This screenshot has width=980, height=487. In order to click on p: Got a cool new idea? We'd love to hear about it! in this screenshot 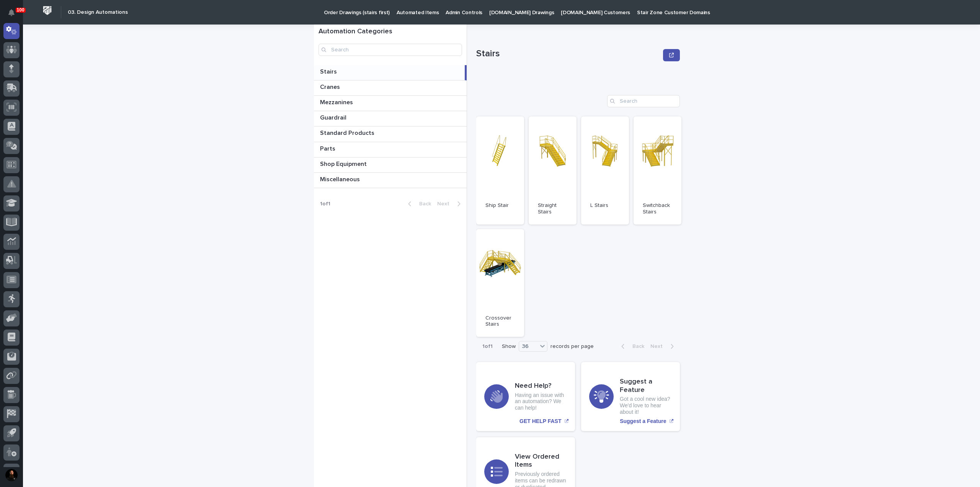, I will do `click(646, 405)`.